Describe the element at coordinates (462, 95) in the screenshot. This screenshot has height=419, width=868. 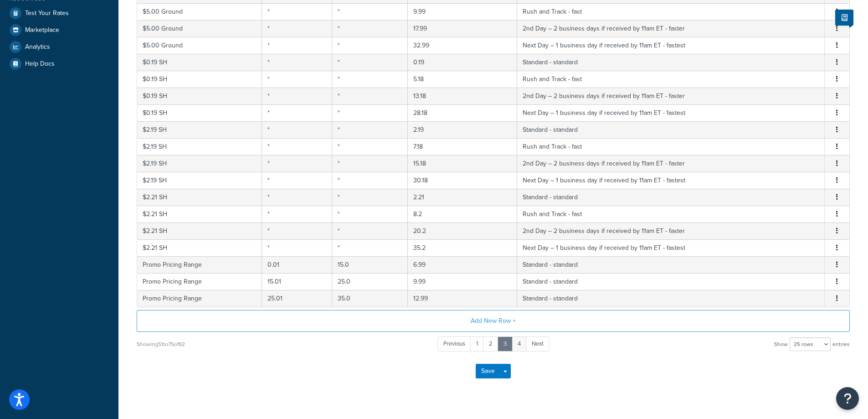
I see `td: 13.18` at that location.